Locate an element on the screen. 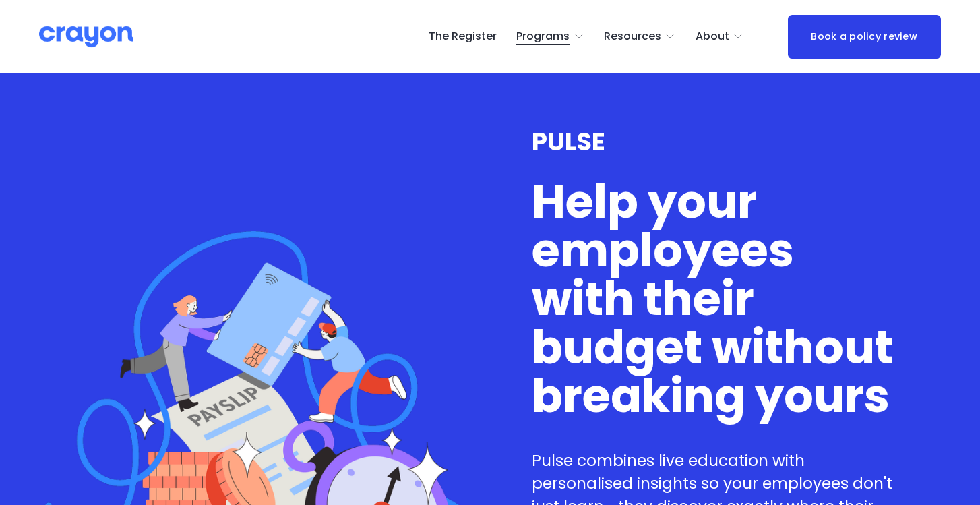  h3: PULSE is located at coordinates (717, 142).